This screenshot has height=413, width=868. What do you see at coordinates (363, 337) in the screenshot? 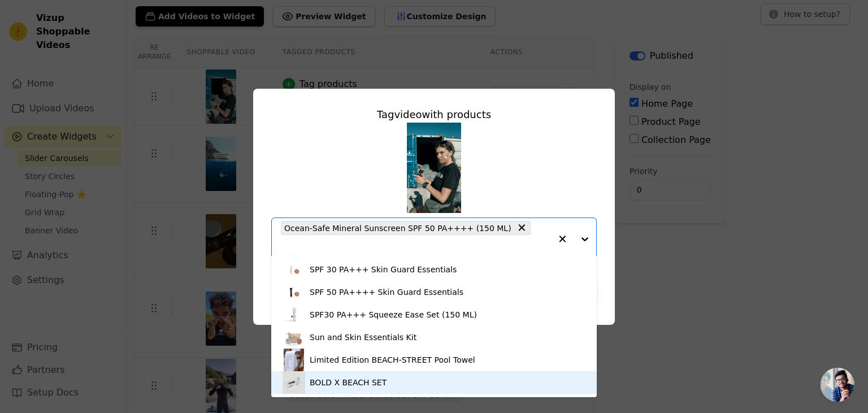
I see `div: Sun and Skin Essentials Kit` at bounding box center [363, 337].